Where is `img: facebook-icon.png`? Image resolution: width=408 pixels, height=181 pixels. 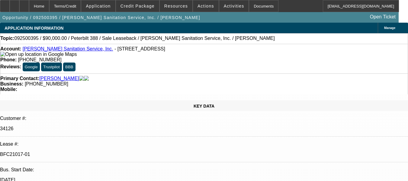
img: facebook-icon.png is located at coordinates (82, 78).